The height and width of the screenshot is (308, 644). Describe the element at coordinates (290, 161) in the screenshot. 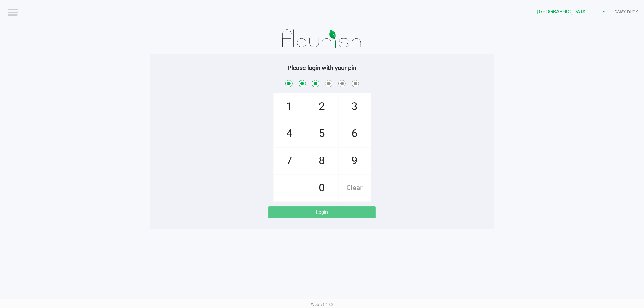

I see `span: 7` at that location.